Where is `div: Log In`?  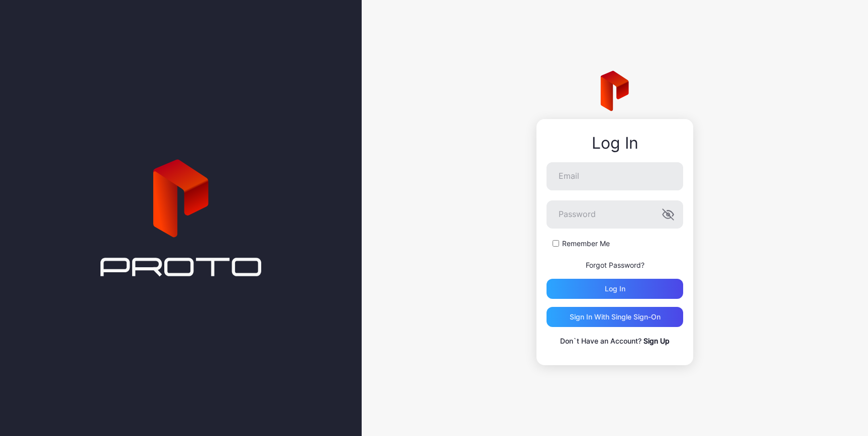
div: Log In is located at coordinates (615, 143).